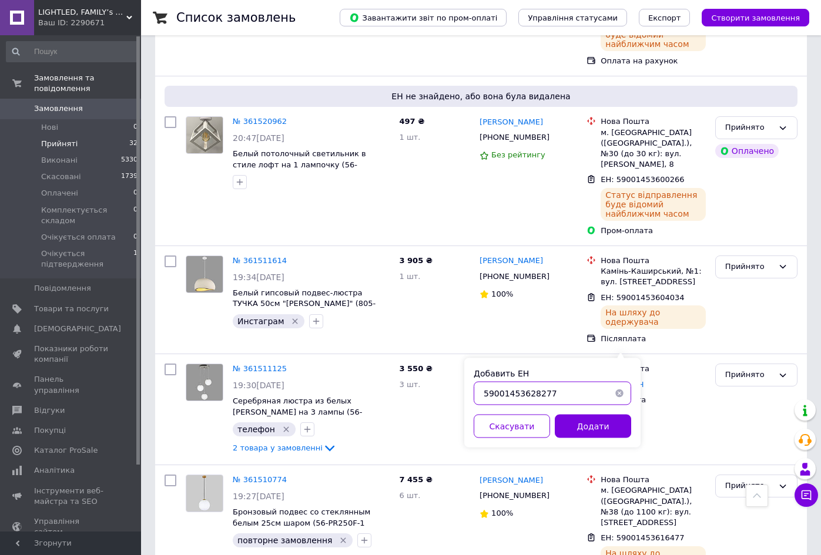 This screenshot has width=821, height=555. What do you see at coordinates (501, 374) in the screenshot?
I see `label: Добавить ЕН` at bounding box center [501, 374].